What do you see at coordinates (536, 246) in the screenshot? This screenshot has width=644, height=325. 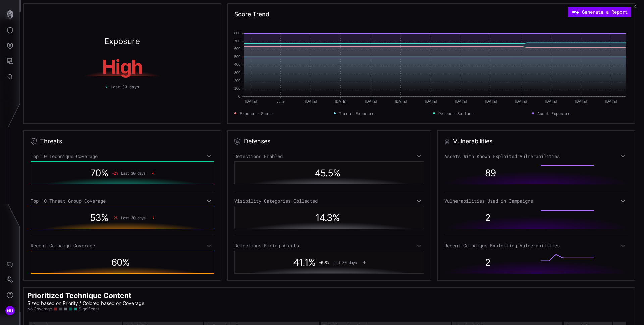 I see `div: Recent Campaigns Exploiting Vulnerabilities` at bounding box center [536, 246].